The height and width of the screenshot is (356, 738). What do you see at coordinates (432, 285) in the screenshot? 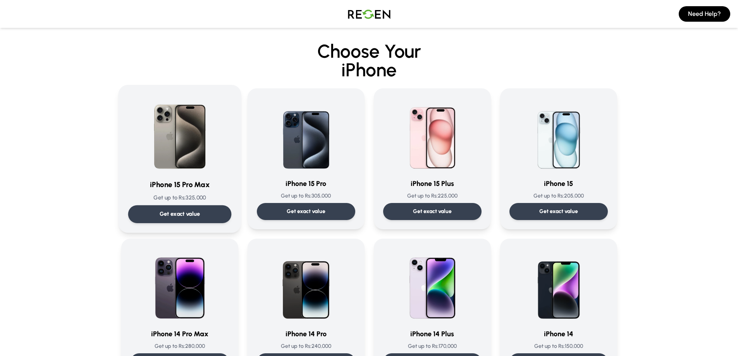
I see `img: iPhone 14 Plus` at bounding box center [432, 285].